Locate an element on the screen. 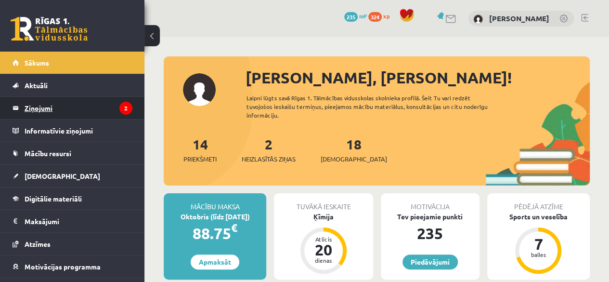  img: Dominiks Kozlovskis is located at coordinates (478, 19).